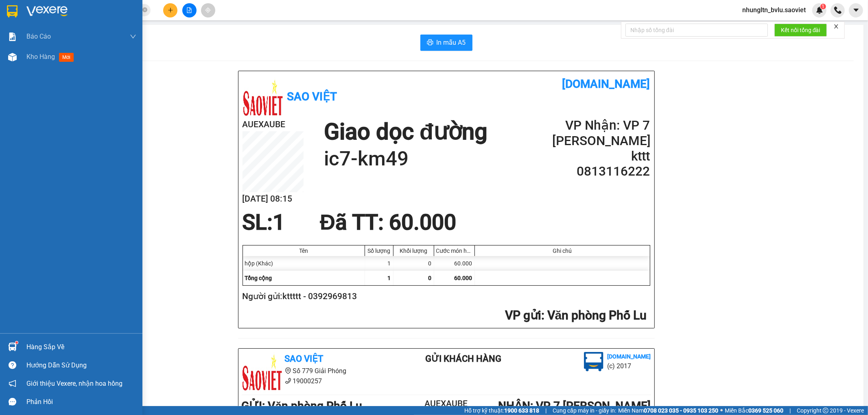  I want to click on img: logo-vxr, so click(12, 12).